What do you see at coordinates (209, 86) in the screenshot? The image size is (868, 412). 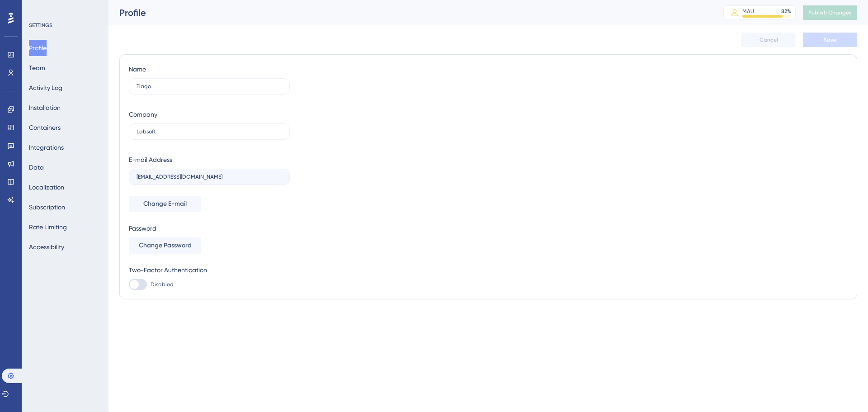 I see `input: Name Surname` at bounding box center [209, 86].